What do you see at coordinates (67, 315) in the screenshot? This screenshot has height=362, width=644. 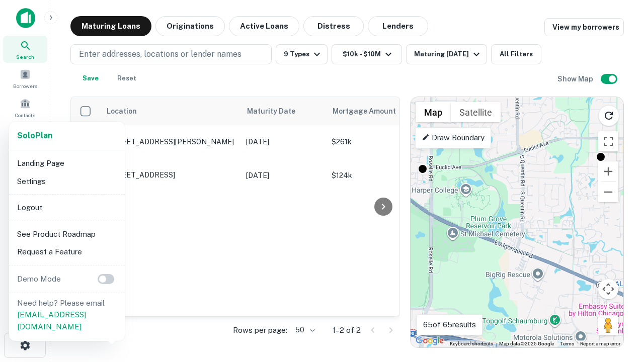 I see `p: Need help? Please email` at bounding box center [67, 315].